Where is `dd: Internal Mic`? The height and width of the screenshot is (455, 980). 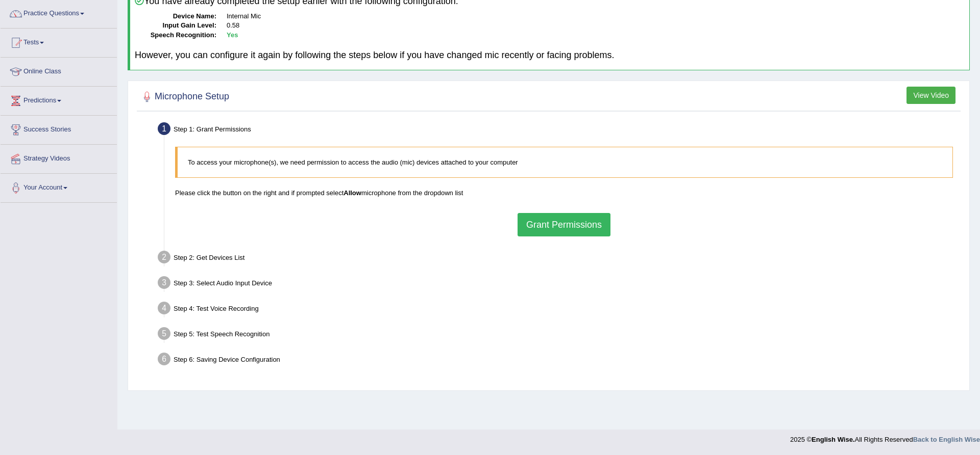
dd: Internal Mic is located at coordinates (596, 16).